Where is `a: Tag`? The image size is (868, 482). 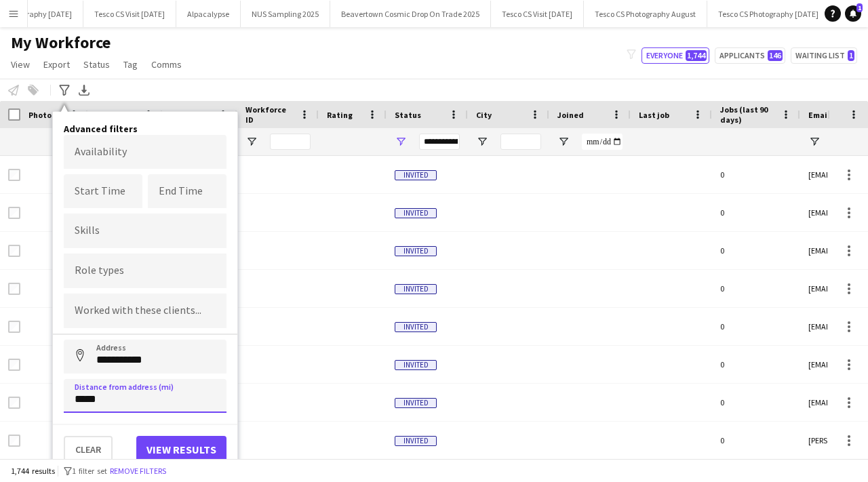
a: Tag is located at coordinates (130, 64).